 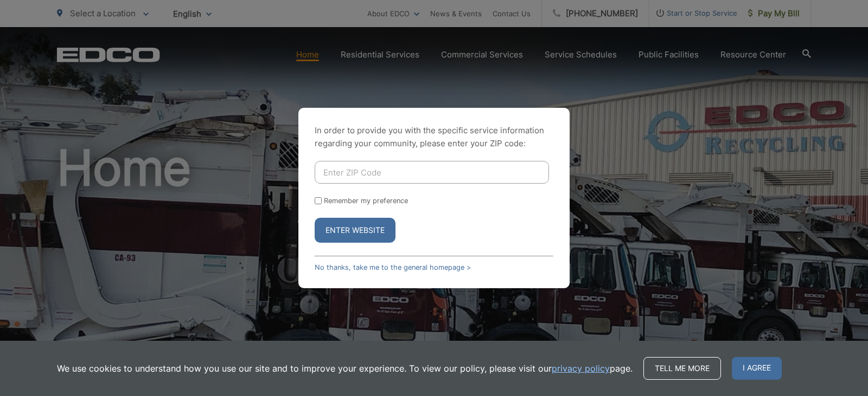 What do you see at coordinates (344, 368) in the screenshot?
I see `p: We use cookies to understand how you use our site and to improve your experience. To view our pol...` at bounding box center [344, 368].